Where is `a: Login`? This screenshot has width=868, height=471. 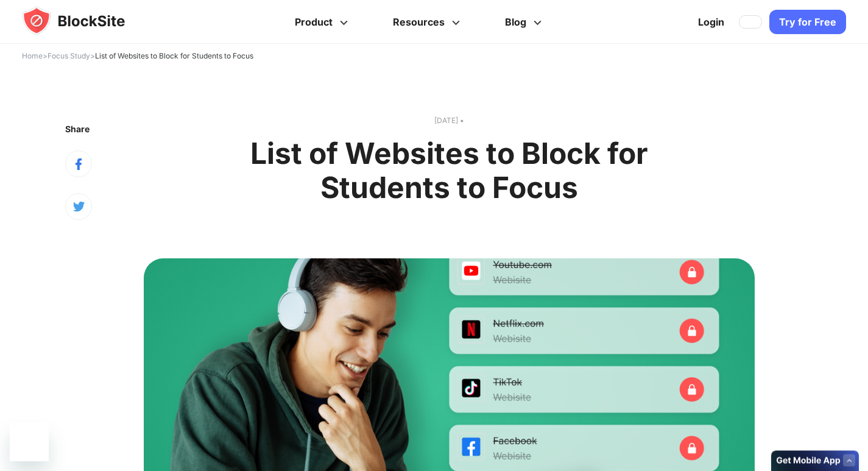 a: Login is located at coordinates (711, 22).